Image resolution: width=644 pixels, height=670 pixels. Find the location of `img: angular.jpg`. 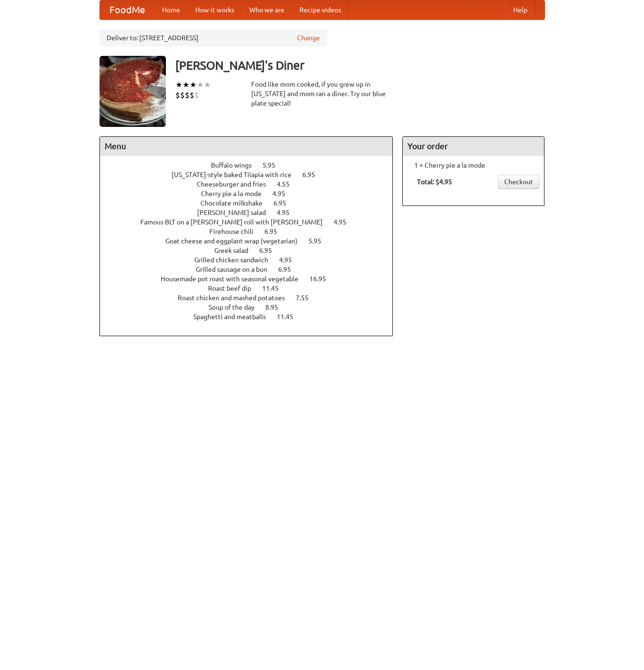

img: angular.jpg is located at coordinates (132, 92).